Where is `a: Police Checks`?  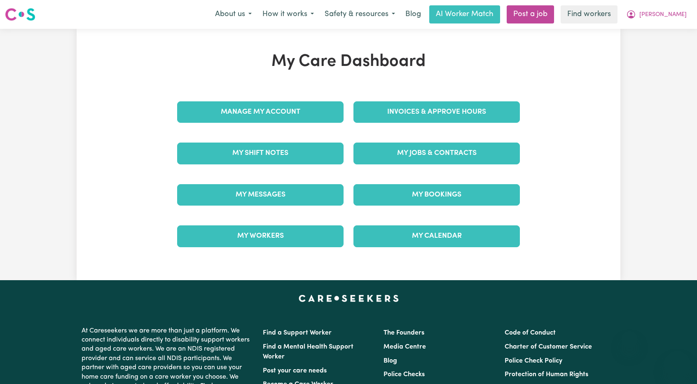 a: Police Checks is located at coordinates (404, 374).